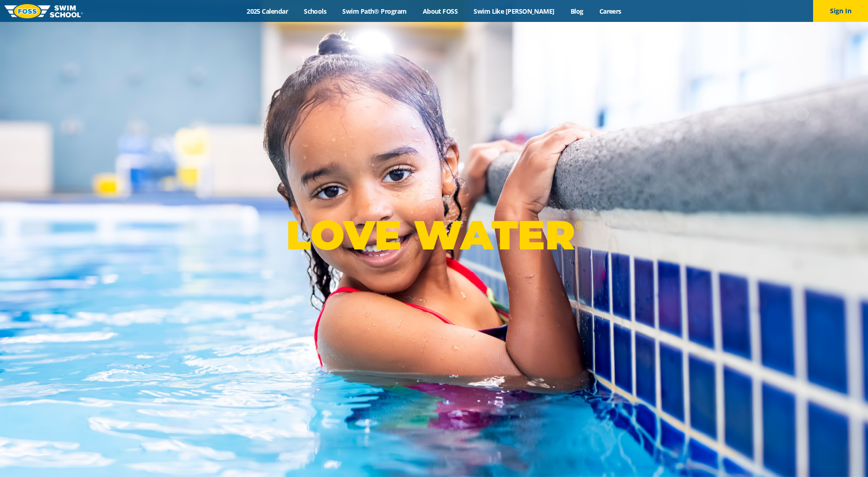 Image resolution: width=868 pixels, height=477 pixels. Describe the element at coordinates (374, 11) in the screenshot. I see `a: Swim Path® Program` at that location.